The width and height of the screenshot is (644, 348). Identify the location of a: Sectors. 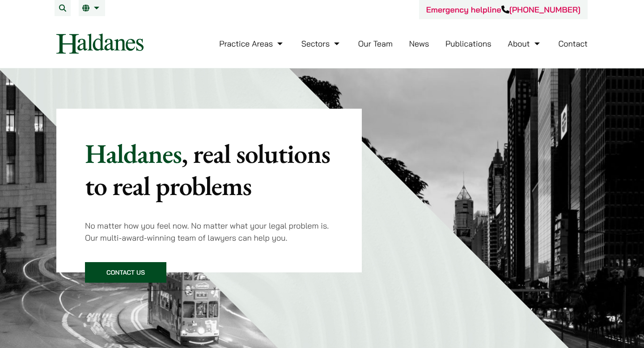
(321, 44).